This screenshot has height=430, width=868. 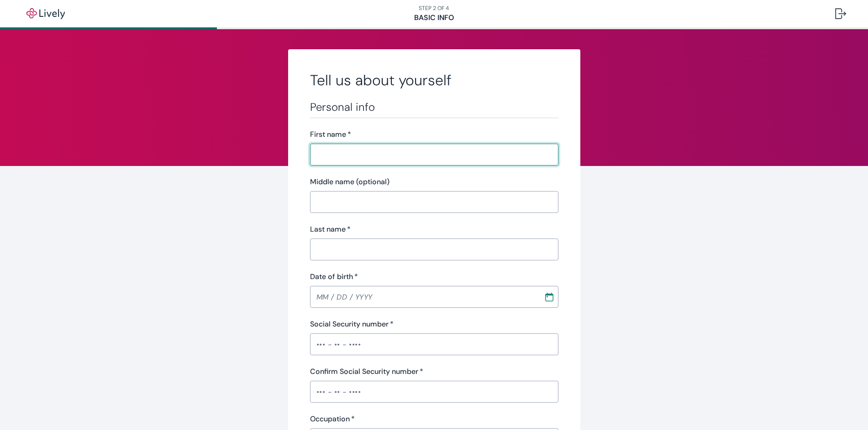 I want to click on button: Choose date, so click(x=549, y=297).